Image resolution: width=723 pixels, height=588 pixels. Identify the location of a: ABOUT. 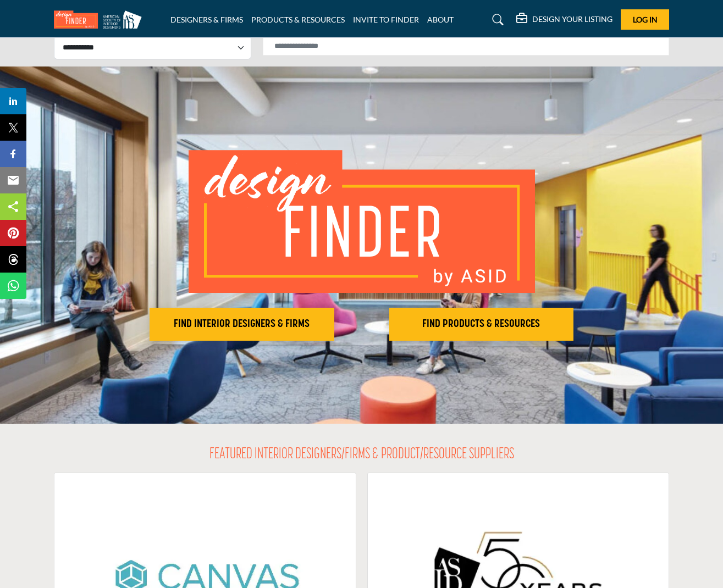
(441, 19).